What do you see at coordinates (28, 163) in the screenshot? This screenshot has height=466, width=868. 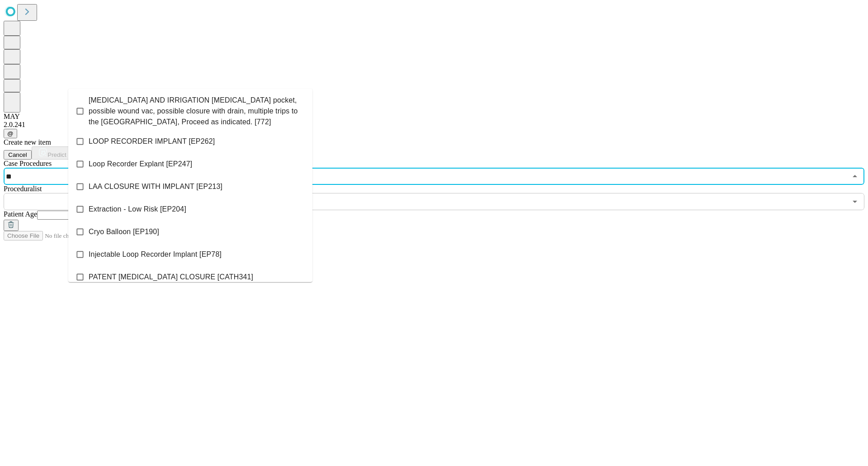 I see `span: Scheduled Procedure` at bounding box center [28, 163].